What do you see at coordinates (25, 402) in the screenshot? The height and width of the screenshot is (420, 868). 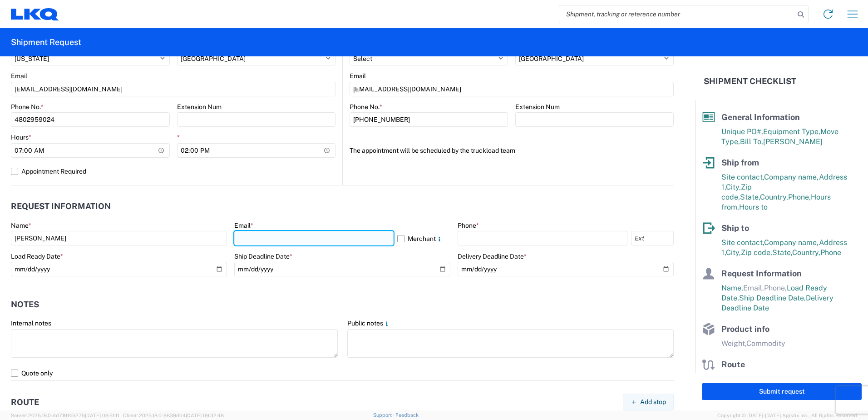 I see `h2: Route` at bounding box center [25, 402].